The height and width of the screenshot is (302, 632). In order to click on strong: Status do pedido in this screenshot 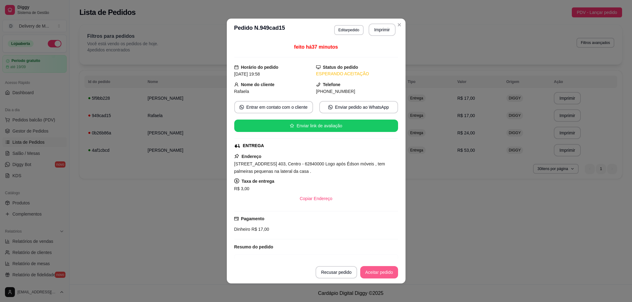, I will do `click(341, 67)`.